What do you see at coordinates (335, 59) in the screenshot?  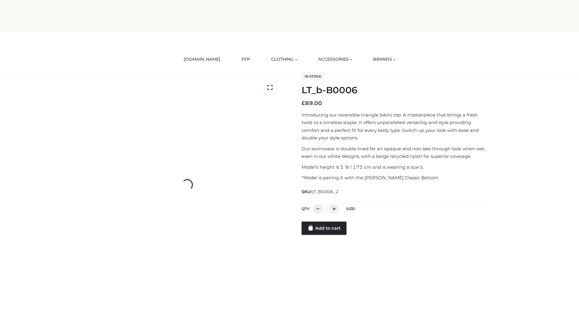 I see `a: ACCESSORIES` at bounding box center [335, 59].